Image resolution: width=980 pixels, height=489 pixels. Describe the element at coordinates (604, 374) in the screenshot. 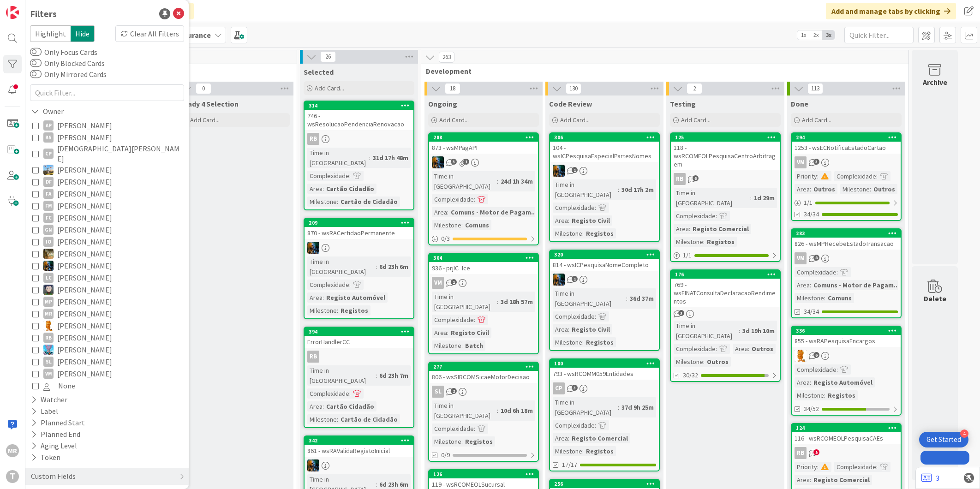

I see `div: 793 - wsRCOMM059Entidades` at that location.